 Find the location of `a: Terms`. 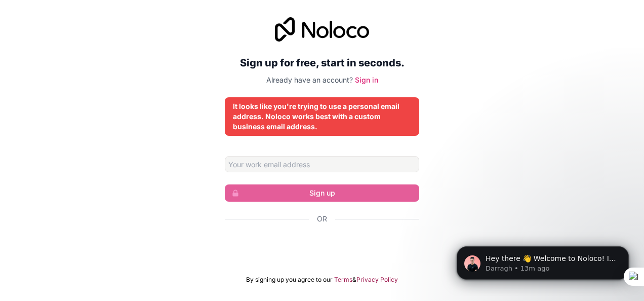

a: Terms is located at coordinates (343, 280).